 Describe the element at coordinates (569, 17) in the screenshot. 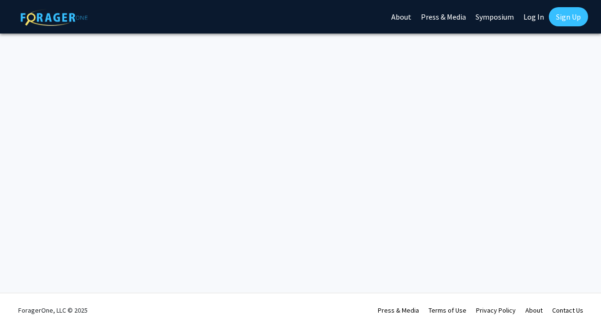

I see `a: Sign Up` at that location.